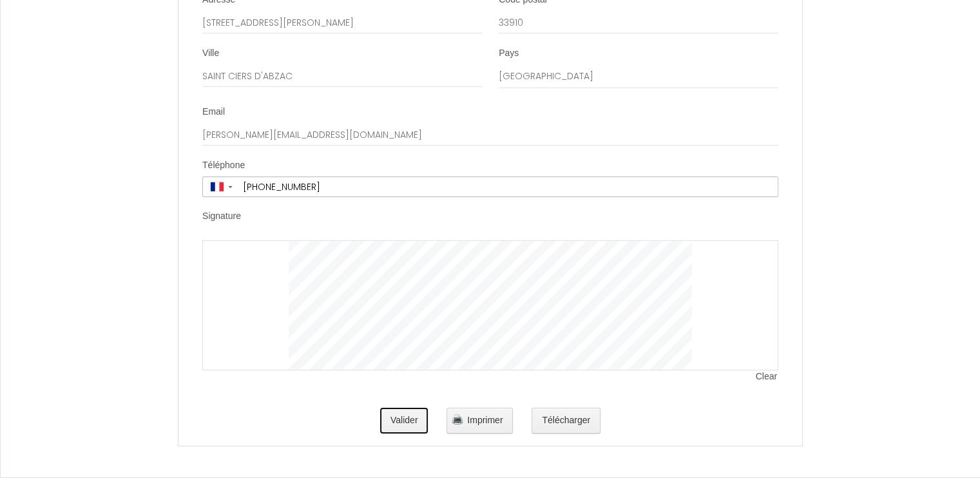 This screenshot has width=980, height=478. Describe the element at coordinates (566, 421) in the screenshot. I see `button: Télécharger` at that location.